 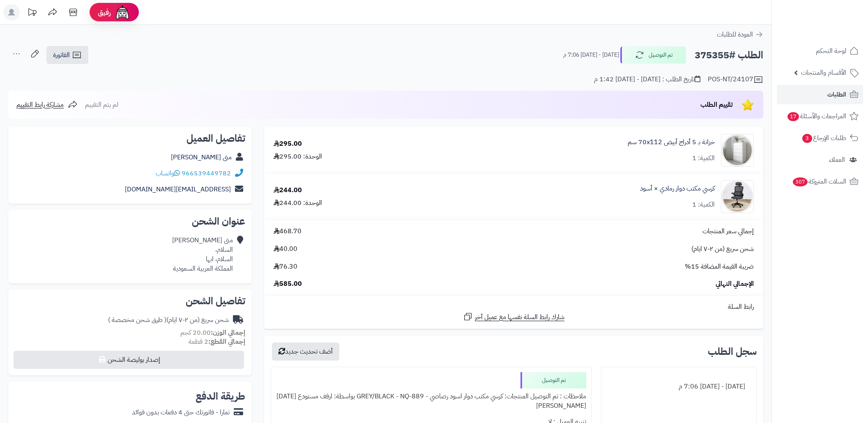 I want to click on h2: طريقة الدفع, so click(x=220, y=397).